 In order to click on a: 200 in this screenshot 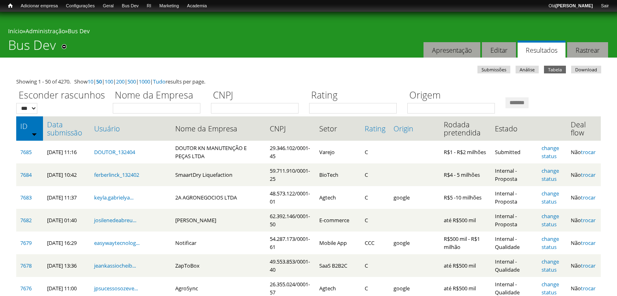, I will do `click(120, 82)`.